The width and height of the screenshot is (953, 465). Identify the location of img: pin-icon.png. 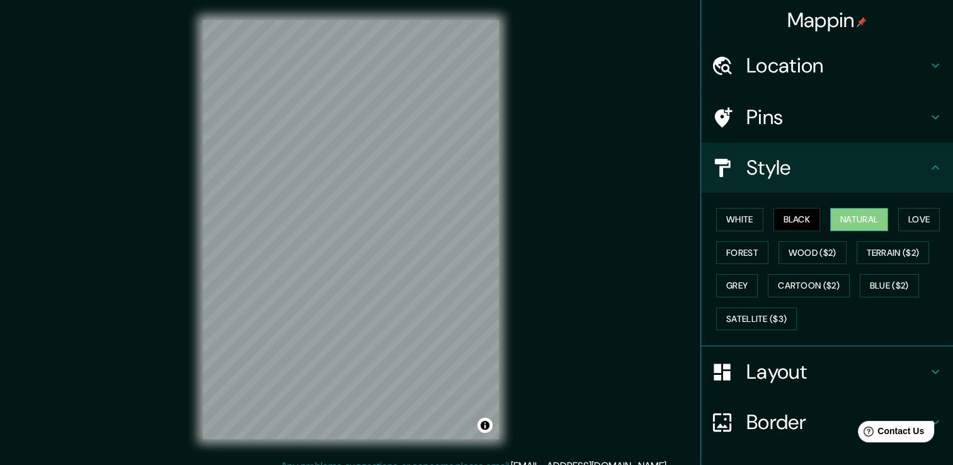
(862, 22).